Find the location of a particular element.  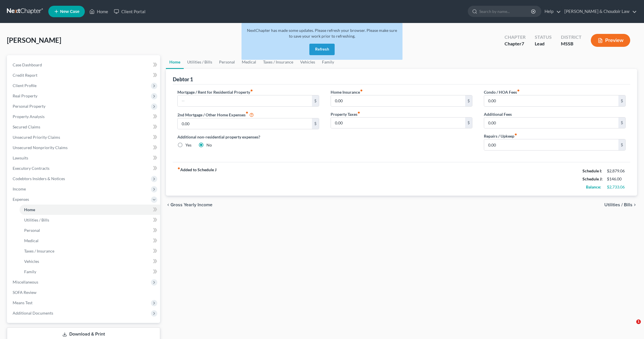

a: Unsecured Nonpriority Claims is located at coordinates (84, 148).